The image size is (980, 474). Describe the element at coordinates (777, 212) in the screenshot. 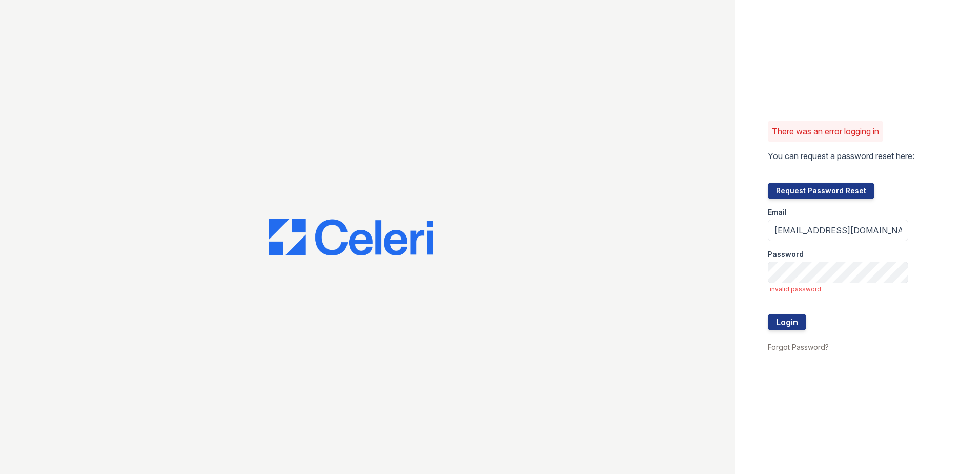

I see `label: Email` at that location.